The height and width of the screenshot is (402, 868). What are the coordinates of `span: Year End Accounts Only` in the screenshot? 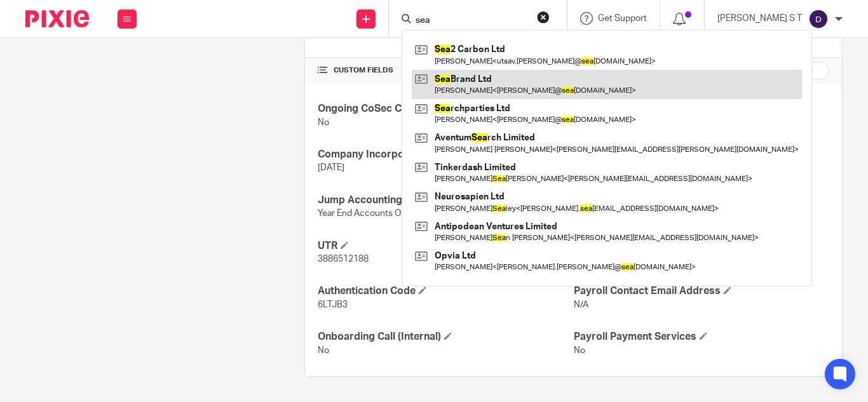 It's located at (366, 214).